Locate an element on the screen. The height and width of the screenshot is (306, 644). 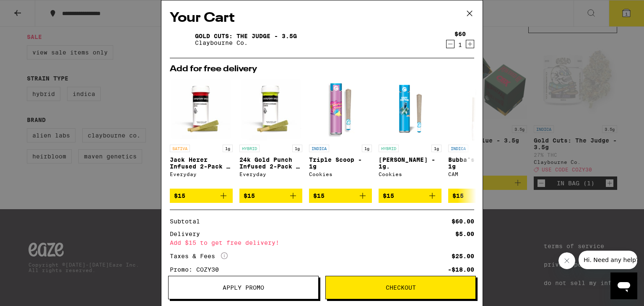
h2: Add for free delivery is located at coordinates (322, 69).